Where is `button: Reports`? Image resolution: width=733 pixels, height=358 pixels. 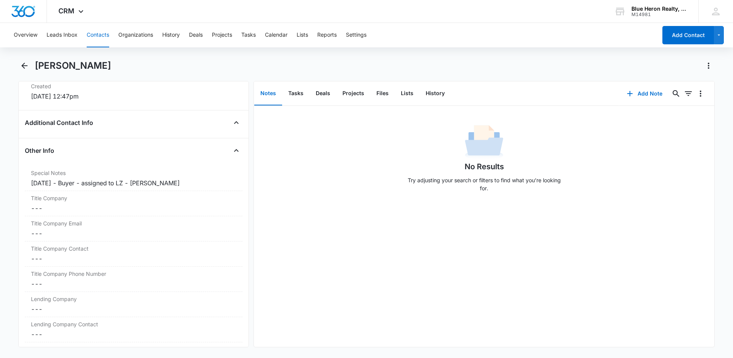
button: Reports is located at coordinates (327, 35).